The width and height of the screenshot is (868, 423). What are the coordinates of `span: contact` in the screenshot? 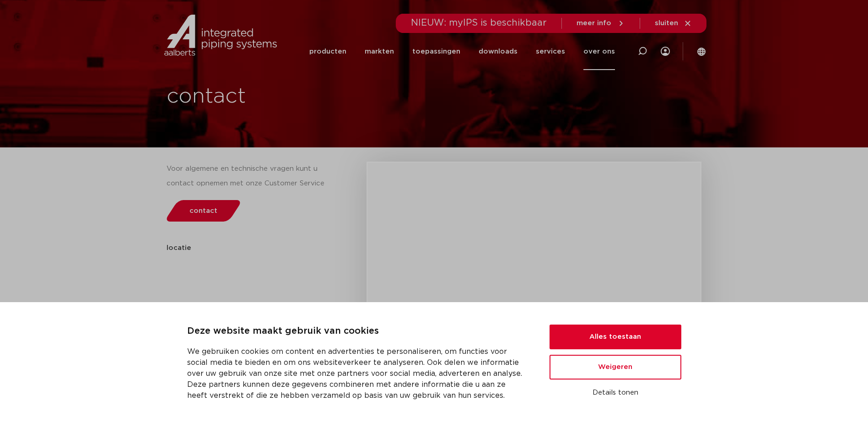 It's located at (203, 211).